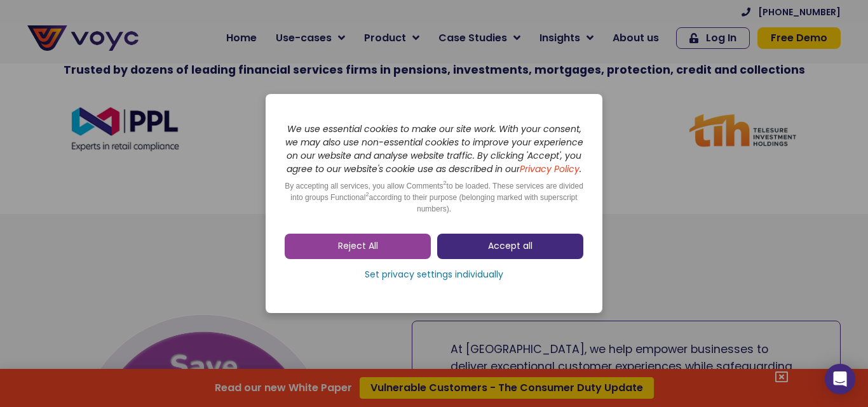 This screenshot has width=868, height=407. What do you see at coordinates (434, 197) in the screenshot?
I see `span: By accepting all services, you allow Comments to be loaded. These services are divided into group...` at bounding box center [434, 197].